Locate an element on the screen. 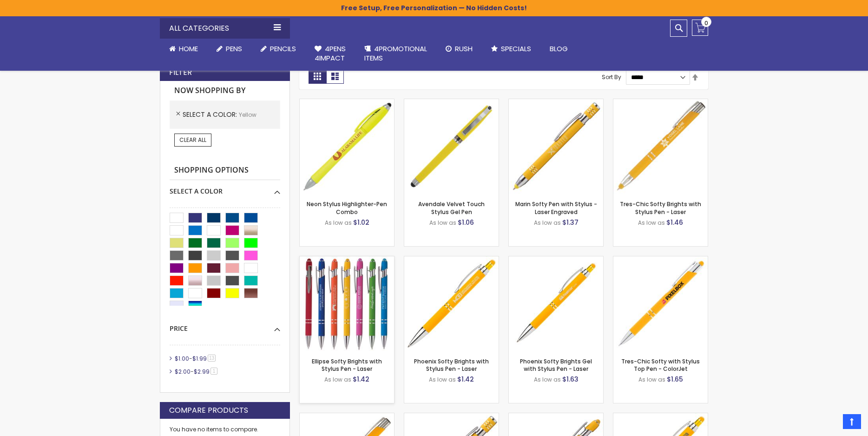 The height and width of the screenshot is (436, 868). a: Top is located at coordinates (852, 422).